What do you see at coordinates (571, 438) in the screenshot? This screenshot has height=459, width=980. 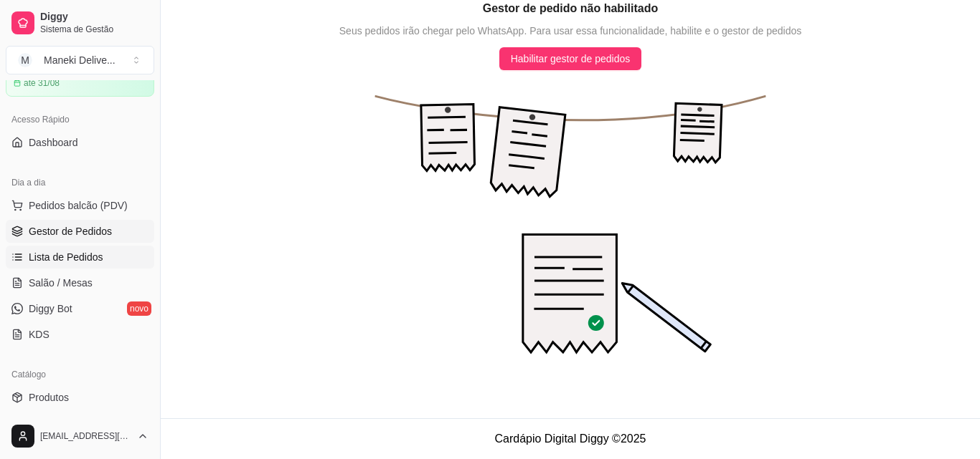 I see `footer: Cardápio Digital Diggy © 2025` at bounding box center [571, 438].